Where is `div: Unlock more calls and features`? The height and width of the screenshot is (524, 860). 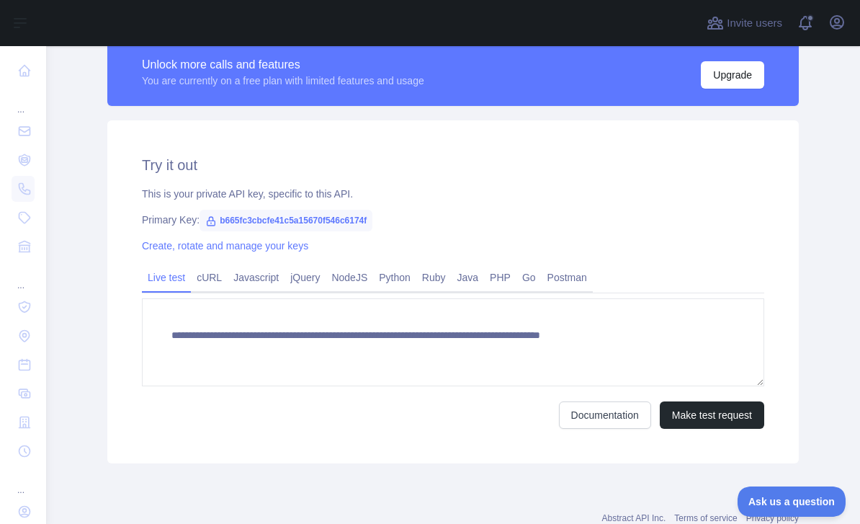
div: Unlock more calls and features is located at coordinates (283, 65).